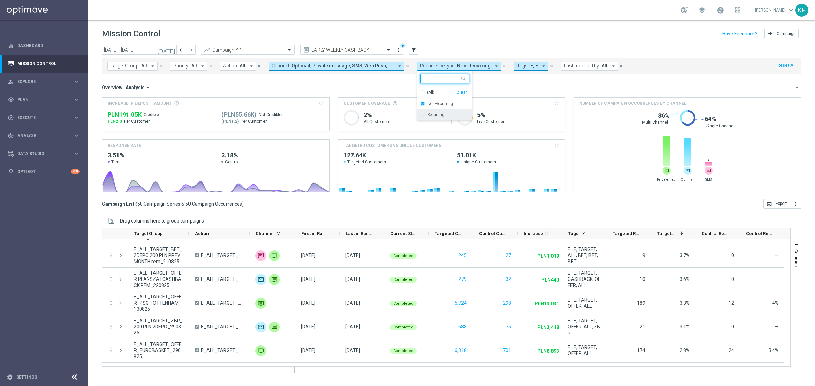 Image resolution: width=815 pixels, height=386 pixels. What do you see at coordinates (44, 154) in the screenshot?
I see `div: Data Studio keyboard_arrow_right` at bounding box center [44, 154].